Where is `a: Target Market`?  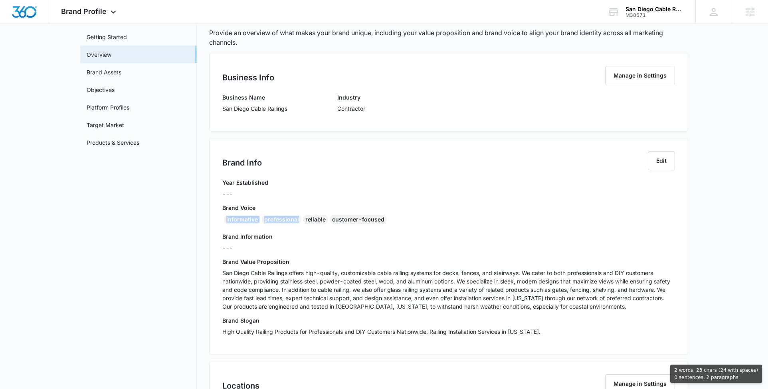 a: Target Market is located at coordinates (105, 125).